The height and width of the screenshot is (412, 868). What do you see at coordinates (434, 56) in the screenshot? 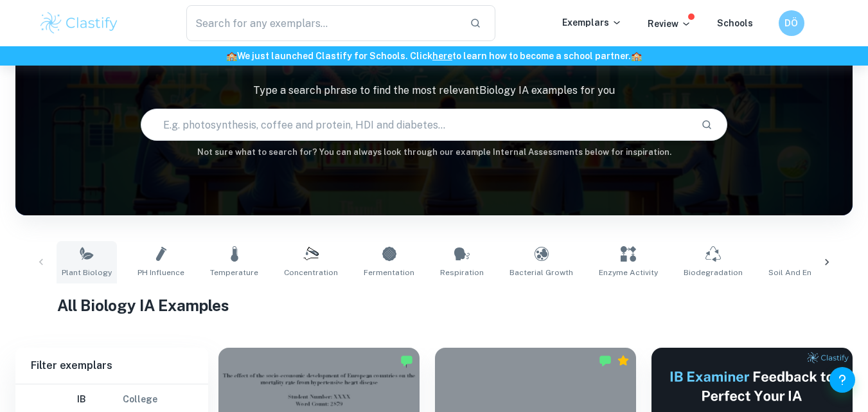
I see `h6: We just launched Clastify for Schools. Click to learn how to become a school partner.` at bounding box center [434, 56].